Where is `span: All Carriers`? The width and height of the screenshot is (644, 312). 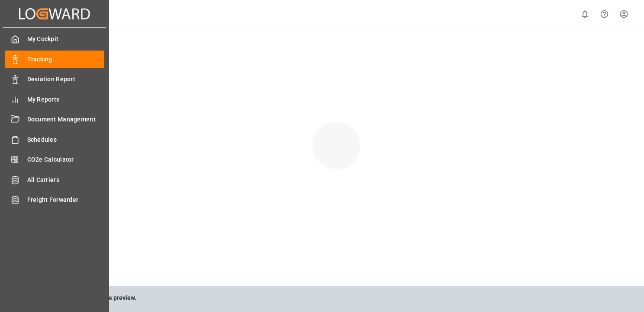 span: All Carriers is located at coordinates (66, 180).